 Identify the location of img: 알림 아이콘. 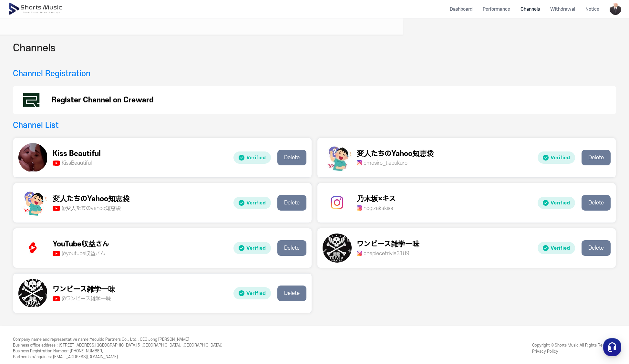
(17, 26).